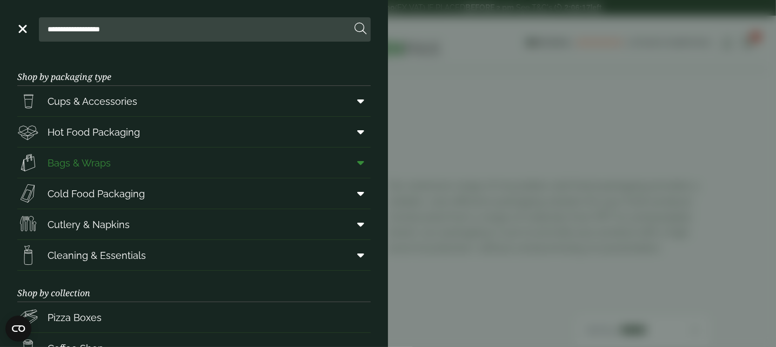 The width and height of the screenshot is (776, 347). I want to click on a: Cold Food Packaging, so click(194, 193).